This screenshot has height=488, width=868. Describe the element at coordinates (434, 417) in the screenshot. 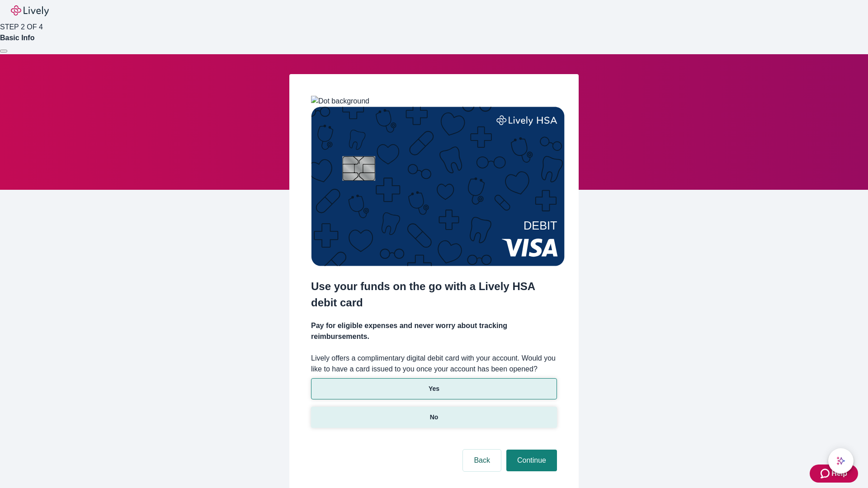

I see `p: No` at that location.